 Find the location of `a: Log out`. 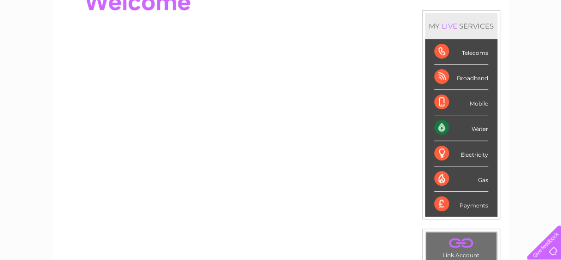

a: Log out is located at coordinates (541, 42).